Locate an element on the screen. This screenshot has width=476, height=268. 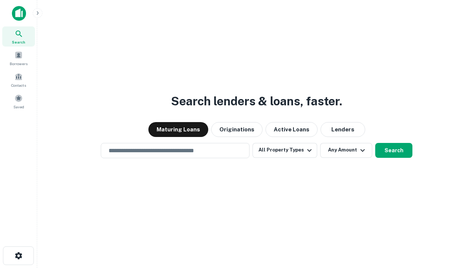
a: Saved is located at coordinates (19, 101).